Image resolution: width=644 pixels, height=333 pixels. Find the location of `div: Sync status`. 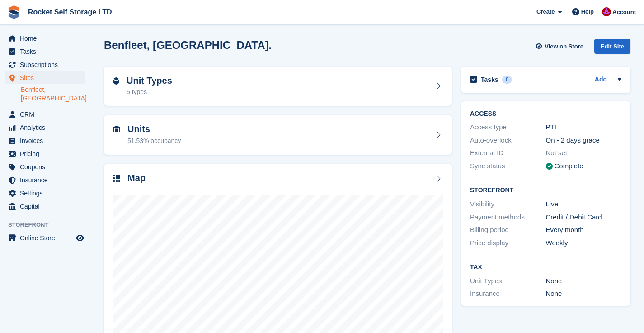

div: Sync status is located at coordinates (508, 166).